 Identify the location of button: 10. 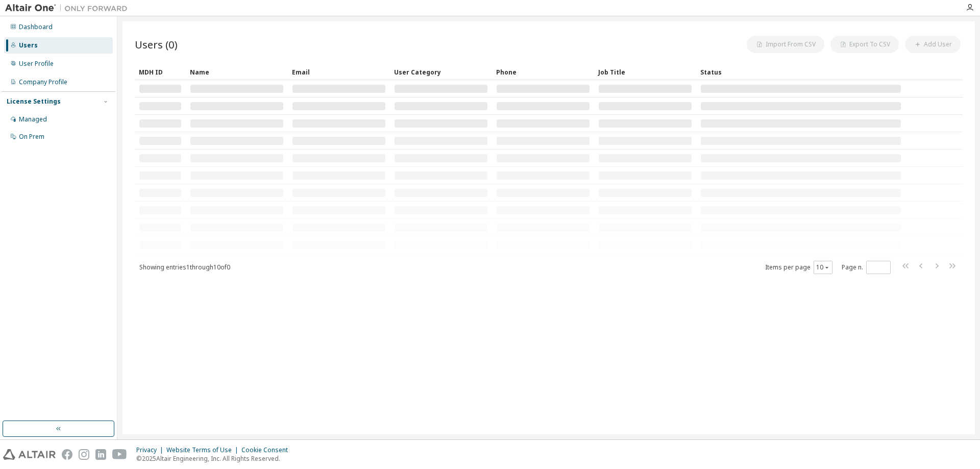
(822, 267).